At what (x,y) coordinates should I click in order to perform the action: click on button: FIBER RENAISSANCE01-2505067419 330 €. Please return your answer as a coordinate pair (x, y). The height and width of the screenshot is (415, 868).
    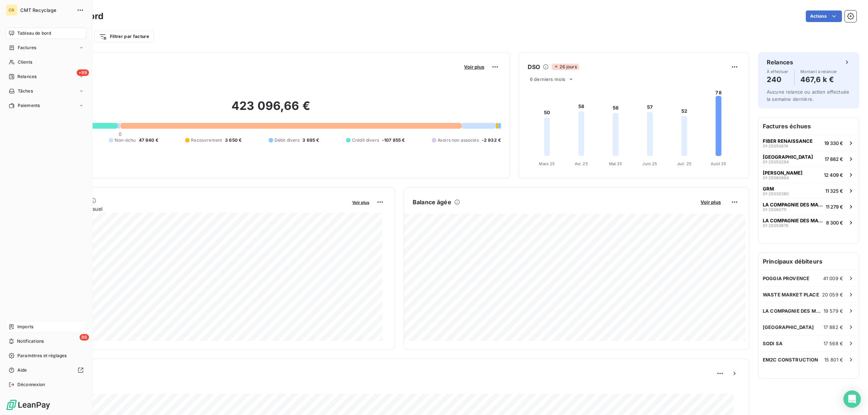
    Looking at the image, I should click on (809, 143).